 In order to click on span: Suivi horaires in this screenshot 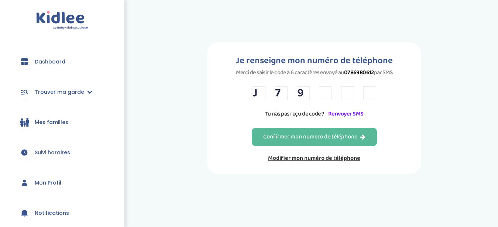, I will do `click(52, 152)`.